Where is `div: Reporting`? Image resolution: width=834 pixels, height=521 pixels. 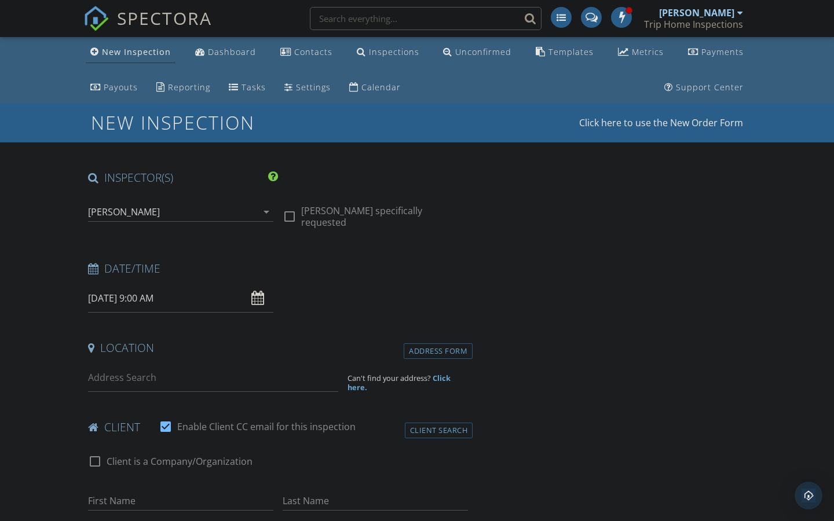 div: Reporting is located at coordinates (189, 87).